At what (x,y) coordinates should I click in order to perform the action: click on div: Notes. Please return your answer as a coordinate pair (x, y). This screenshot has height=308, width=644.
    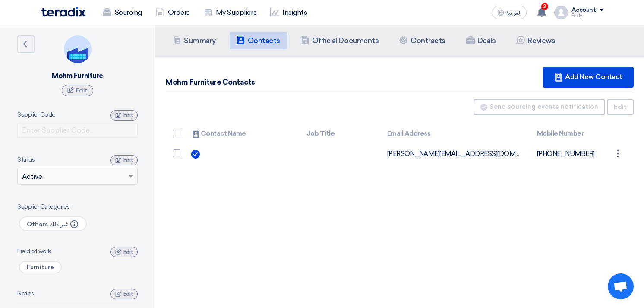
    Looking at the image, I should click on (77, 293).